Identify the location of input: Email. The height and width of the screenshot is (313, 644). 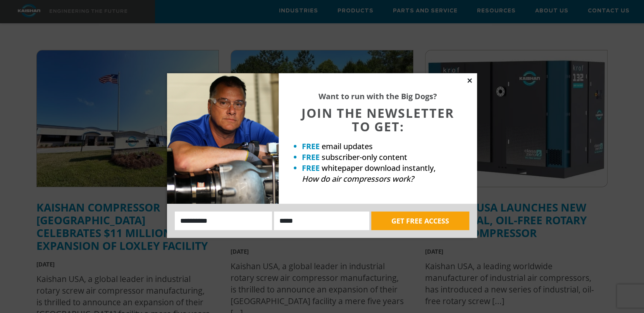
(321, 221).